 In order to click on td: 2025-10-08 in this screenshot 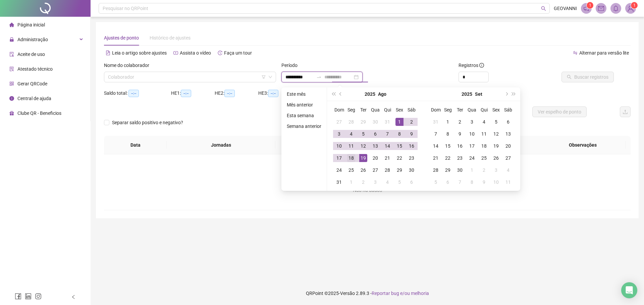, I will do `click(472, 182)`.